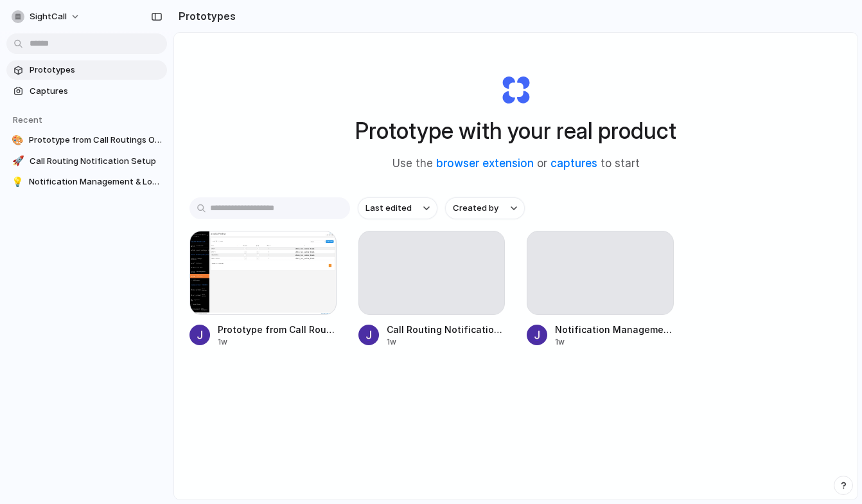 This screenshot has height=504, width=862. Describe the element at coordinates (389, 208) in the screenshot. I see `span: Last edited` at that location.